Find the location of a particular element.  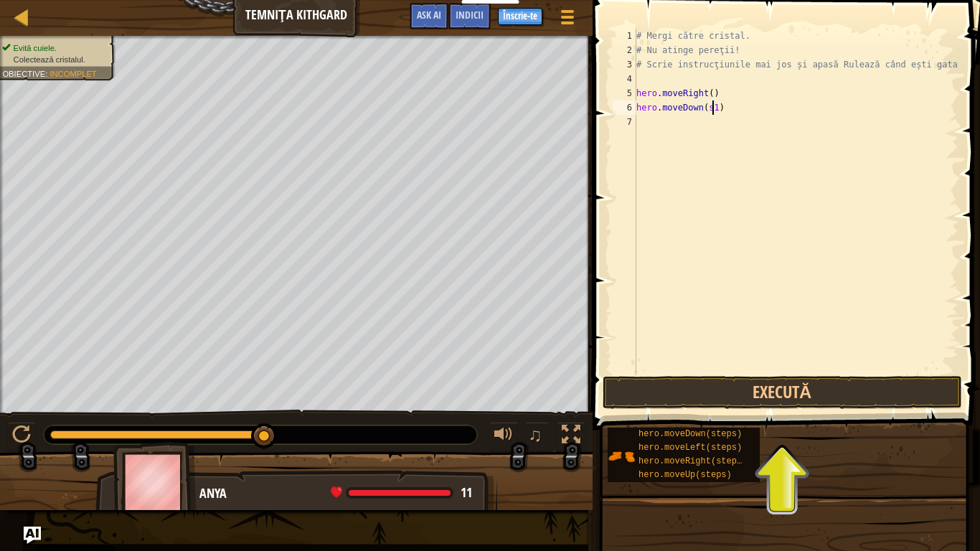

button: Execută is located at coordinates (782, 392).